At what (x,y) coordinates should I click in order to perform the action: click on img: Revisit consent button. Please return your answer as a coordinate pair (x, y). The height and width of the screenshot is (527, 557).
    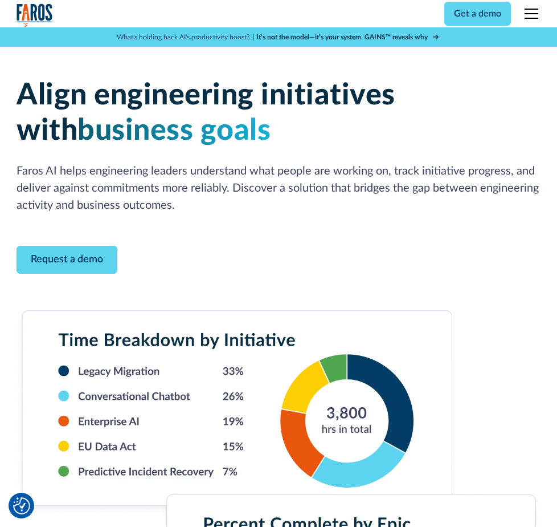
    Looking at the image, I should click on (22, 506).